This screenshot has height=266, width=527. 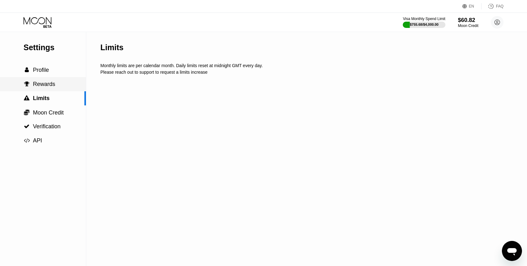 What do you see at coordinates (311, 66) in the screenshot?
I see `div: Monthly limits are per calendar month. Daily limits reset at midnight GMT every day.` at bounding box center [311, 66].